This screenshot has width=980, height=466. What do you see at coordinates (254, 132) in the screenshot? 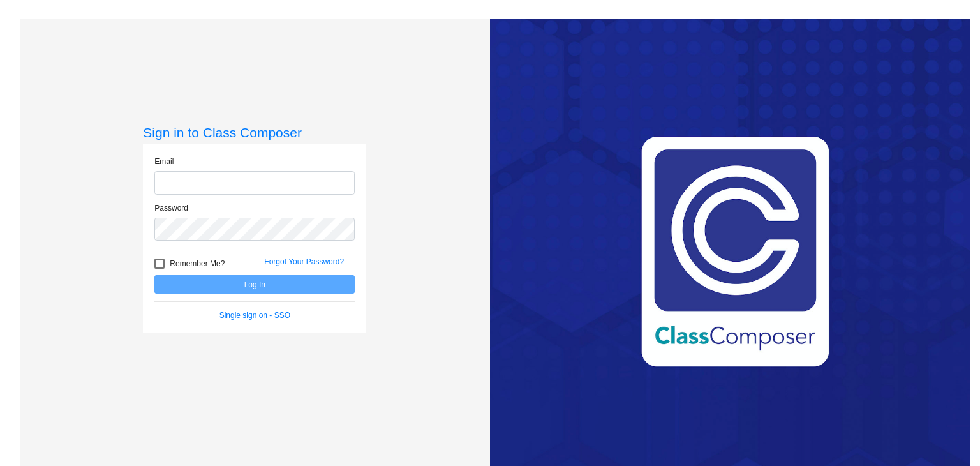
I see `h3: Sign in to Class Composer` at bounding box center [254, 132].